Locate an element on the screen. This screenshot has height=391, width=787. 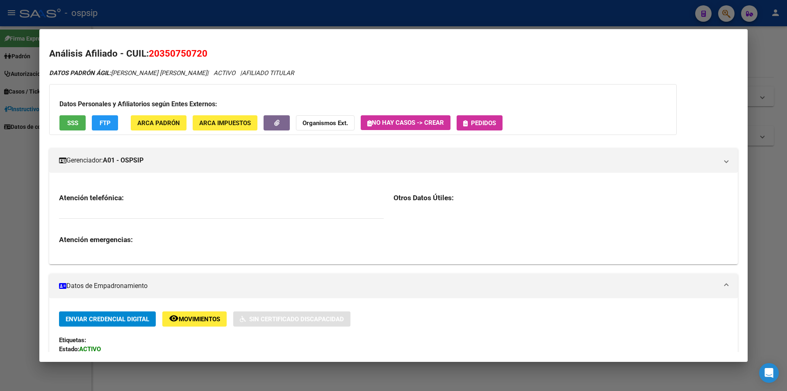
span: Sin Certificado Discapacidad is located at coordinates (296, 319).